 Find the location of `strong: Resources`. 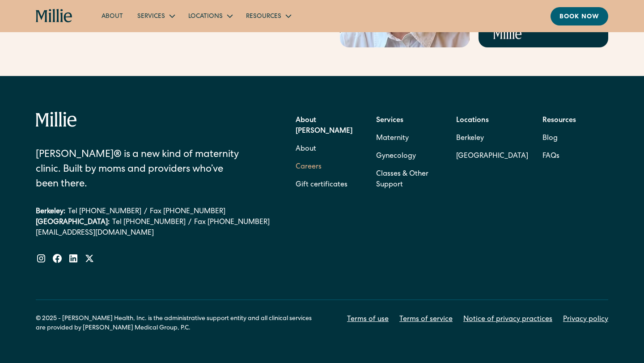

strong: Resources is located at coordinates (559, 121).